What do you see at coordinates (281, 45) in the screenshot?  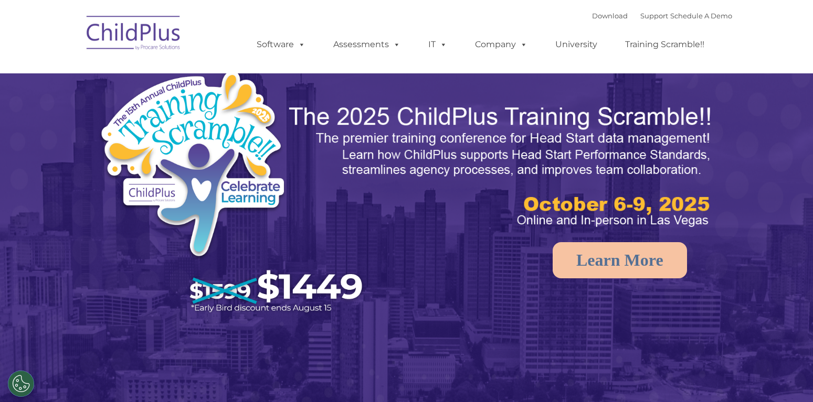 I see `a: Software` at bounding box center [281, 45].